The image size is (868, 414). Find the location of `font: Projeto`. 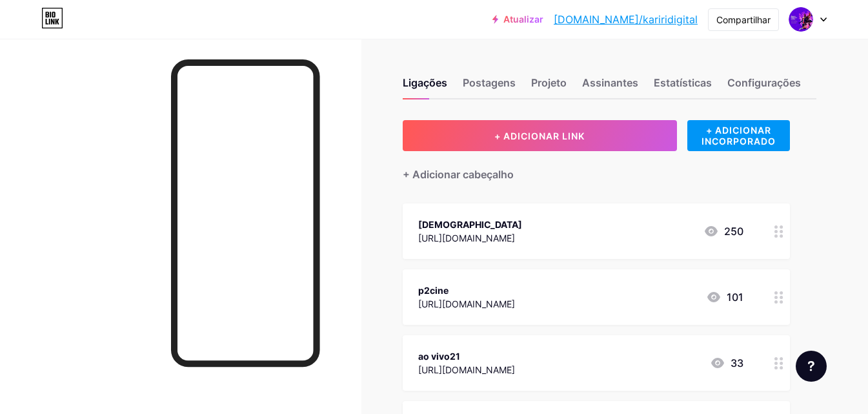

font: Projeto is located at coordinates (549, 82).